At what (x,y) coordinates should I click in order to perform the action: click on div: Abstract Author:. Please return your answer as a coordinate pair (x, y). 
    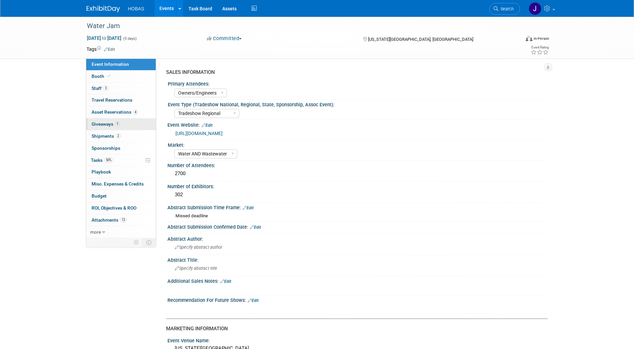
    Looking at the image, I should click on (358, 238).